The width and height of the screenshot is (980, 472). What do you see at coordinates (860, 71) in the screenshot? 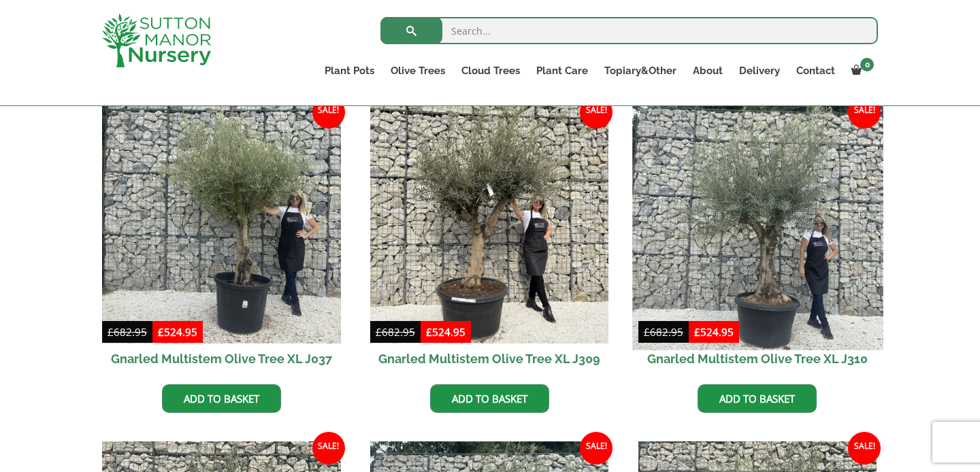
I see `a: 0` at bounding box center [860, 71].